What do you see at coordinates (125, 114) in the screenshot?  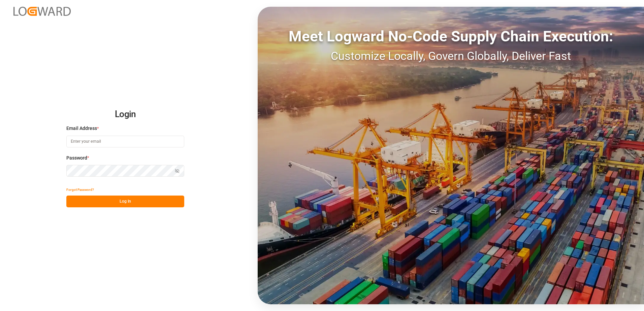 I see `h2: Login` at bounding box center [125, 114].